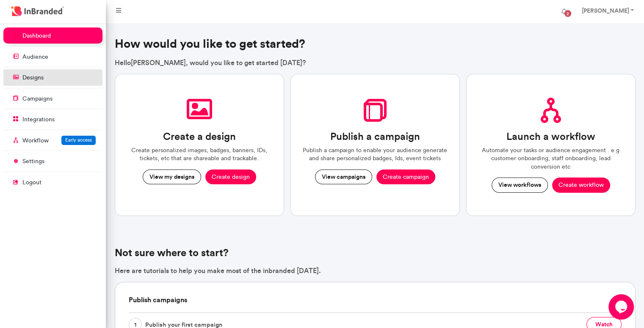 This screenshot has width=644, height=328. What do you see at coordinates (53, 36) in the screenshot?
I see `a: dashboard` at bounding box center [53, 36].